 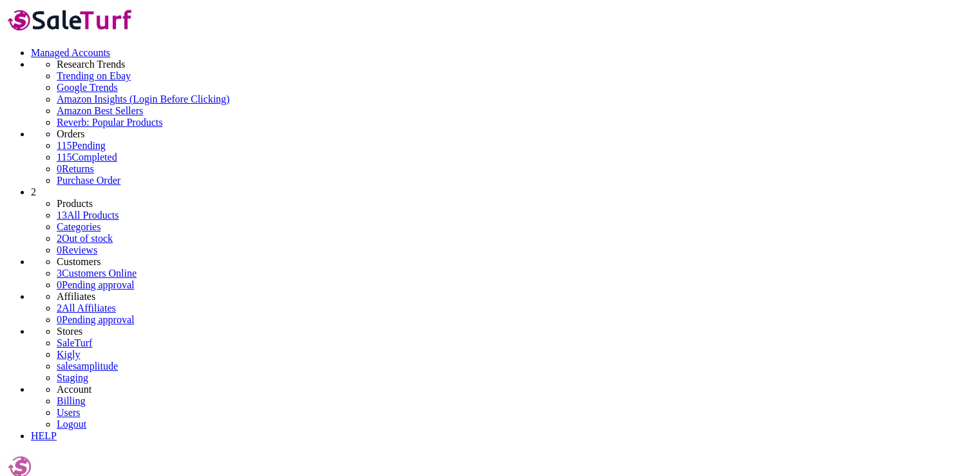 What do you see at coordinates (515, 146) in the screenshot?
I see `a: 115Pending` at bounding box center [515, 146].